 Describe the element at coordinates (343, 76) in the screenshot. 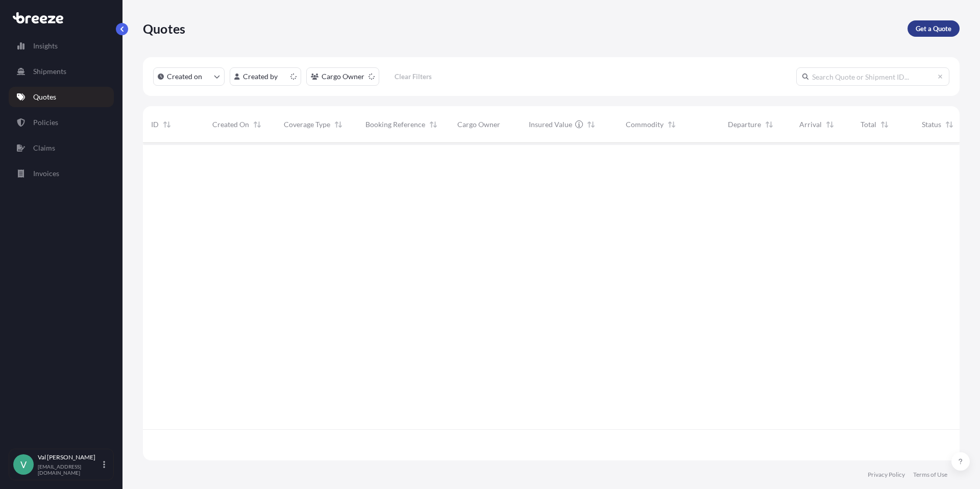

I see `button: cargoOwner Filter options` at that location.